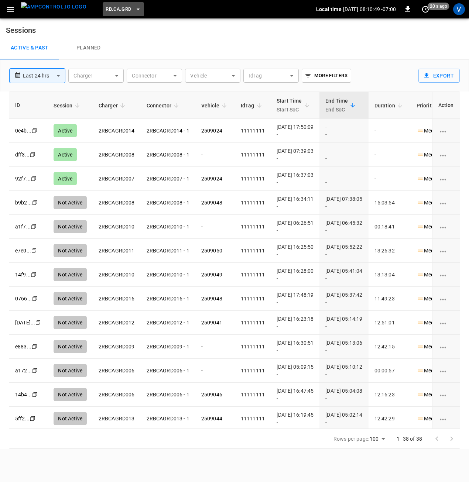  I want to click on a: 2RBCAGRD014 - 1, so click(168, 131).